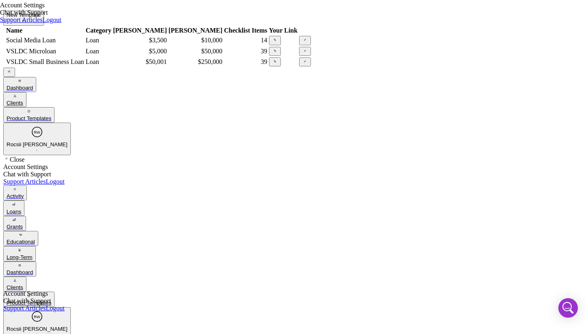  Describe the element at coordinates (20, 253) in the screenshot. I see `button: Long-Term` at that location.